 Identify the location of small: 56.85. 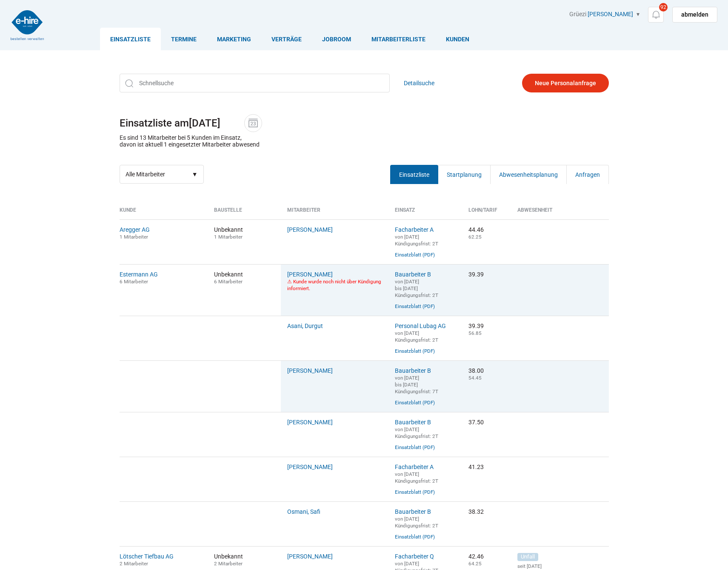
(474, 333).